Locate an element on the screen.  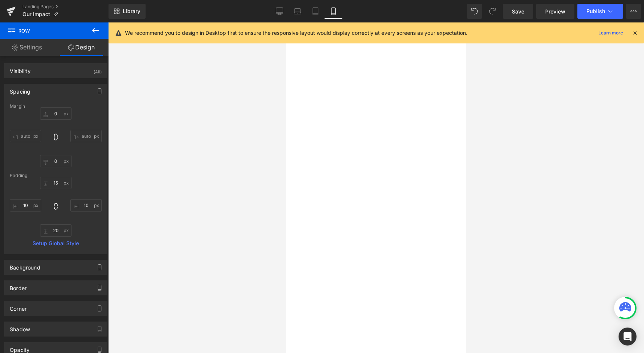
a: Design is located at coordinates (81, 47).